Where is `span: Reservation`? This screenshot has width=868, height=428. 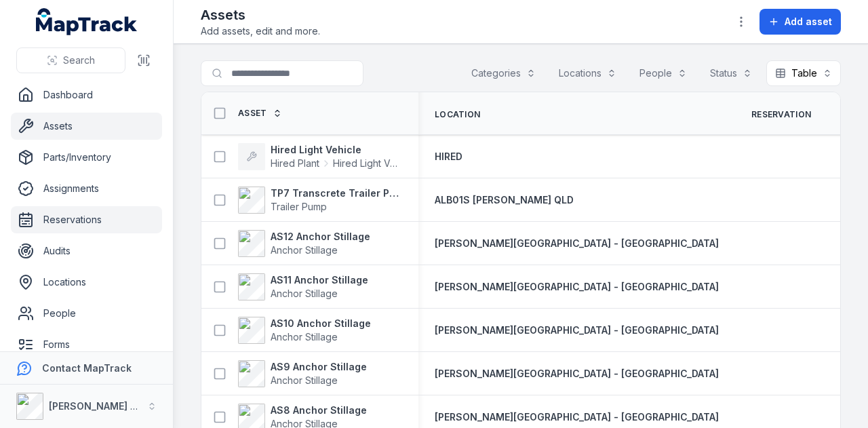
span: Reservation is located at coordinates (781, 115).